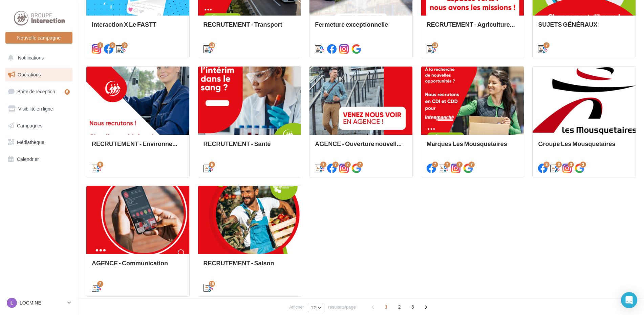 Image resolution: width=644 pixels, height=315 pixels. What do you see at coordinates (473, 27) in the screenshot?
I see `div: RECRUTEMENT - Agriculture / Espaces verts` at bounding box center [473, 27].